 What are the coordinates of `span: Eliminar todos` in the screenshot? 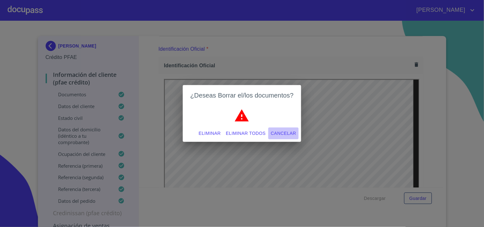 It's located at (246, 133).